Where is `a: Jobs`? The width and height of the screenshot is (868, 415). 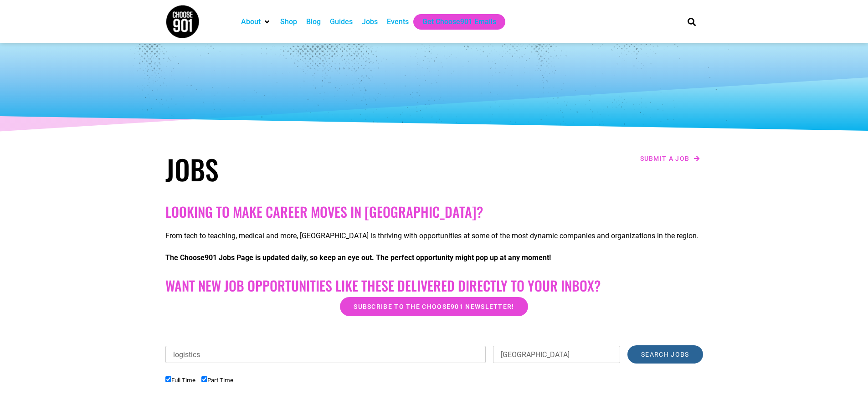 a: Jobs is located at coordinates (369, 22).